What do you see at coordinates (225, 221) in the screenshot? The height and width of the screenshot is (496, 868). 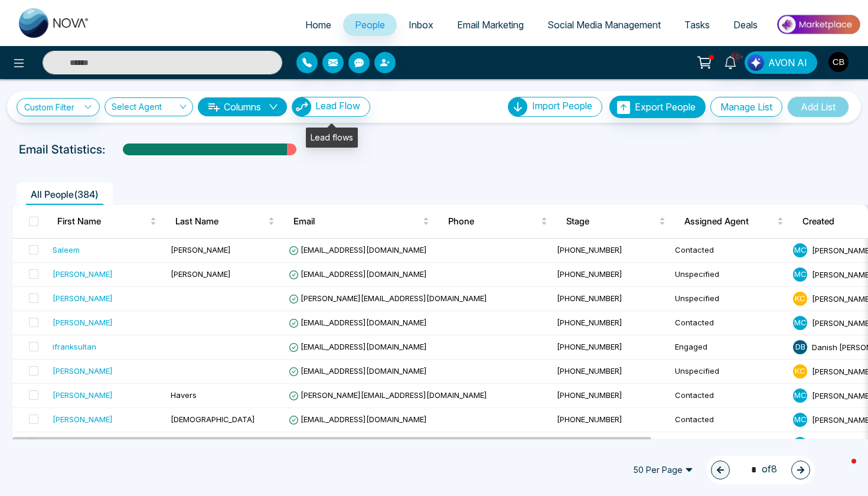 I see `th: Last Name` at bounding box center [225, 221].